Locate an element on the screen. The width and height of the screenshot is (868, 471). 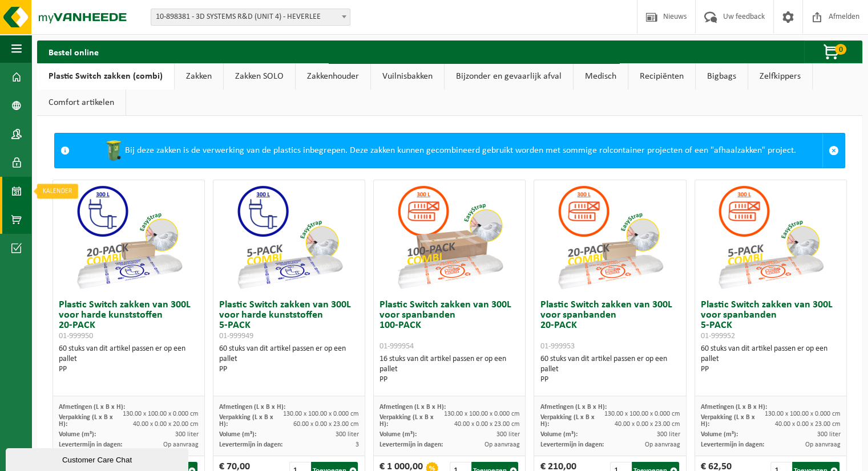
a: Medisch is located at coordinates (601, 76).